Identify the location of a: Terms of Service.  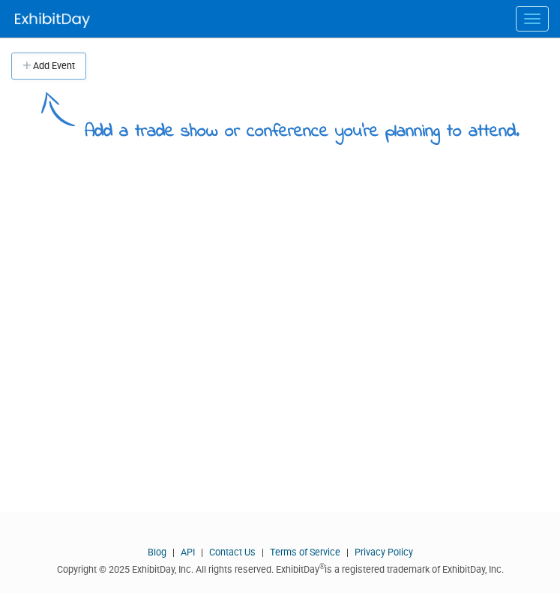
(305, 551).